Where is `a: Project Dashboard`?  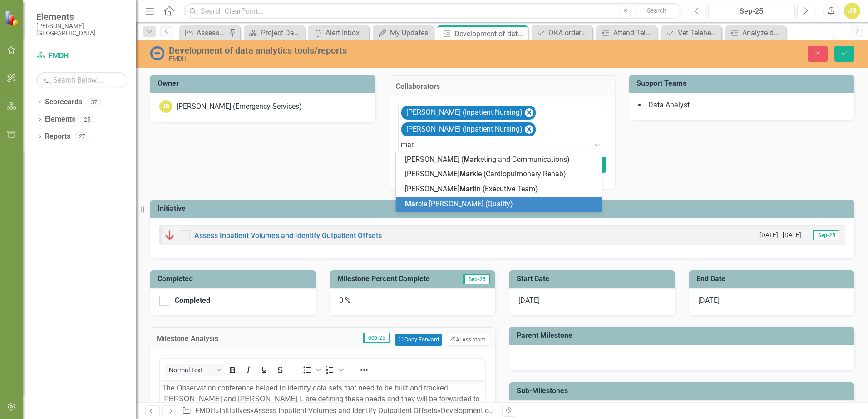
a: Project Dashboard is located at coordinates (274, 33).